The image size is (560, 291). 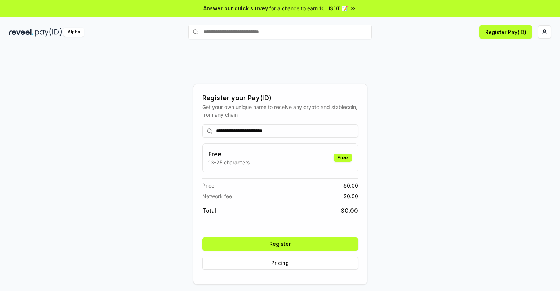 What do you see at coordinates (229, 154) in the screenshot?
I see `h3: Free` at bounding box center [229, 154].